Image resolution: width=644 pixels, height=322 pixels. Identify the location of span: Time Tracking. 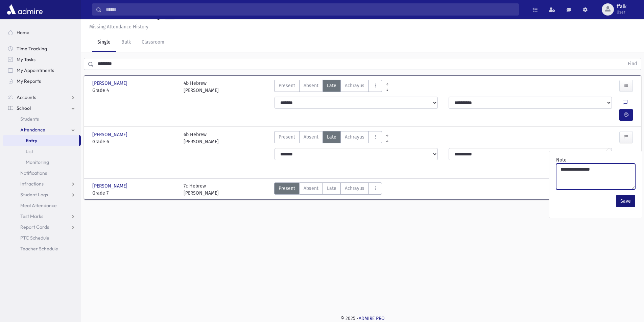
(31, 49).